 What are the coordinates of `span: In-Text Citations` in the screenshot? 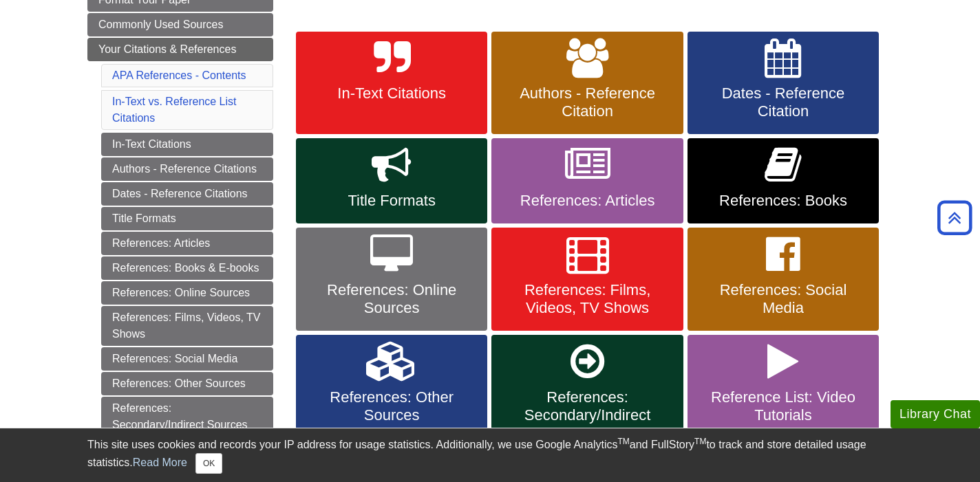 It's located at (391, 93).